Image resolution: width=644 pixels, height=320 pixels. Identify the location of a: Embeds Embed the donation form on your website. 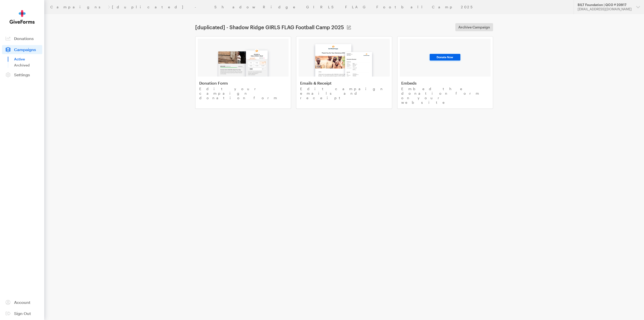
(445, 73).